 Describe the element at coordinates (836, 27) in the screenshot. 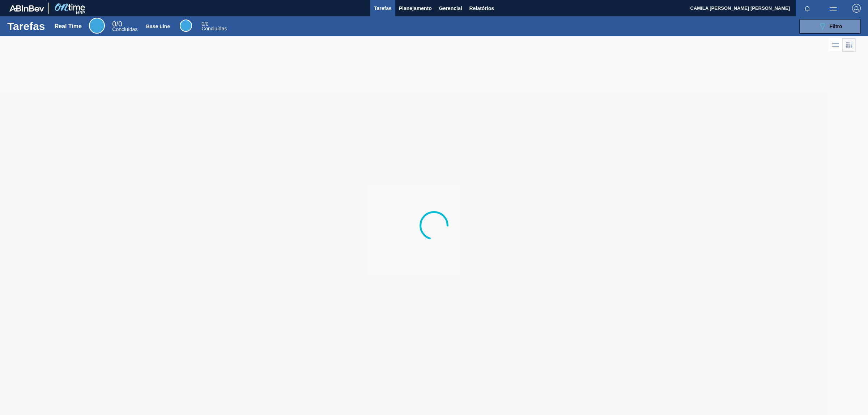

I see `span: Filtro` at that location.